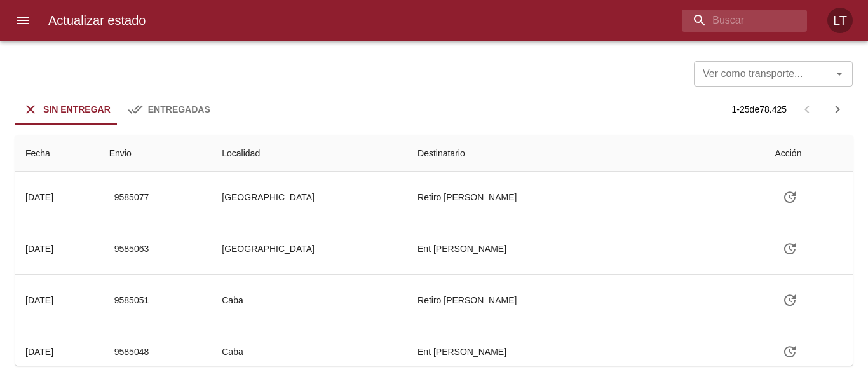 This screenshot has width=868, height=381. What do you see at coordinates (131, 300) in the screenshot?
I see `button: 9585051` at bounding box center [131, 300].